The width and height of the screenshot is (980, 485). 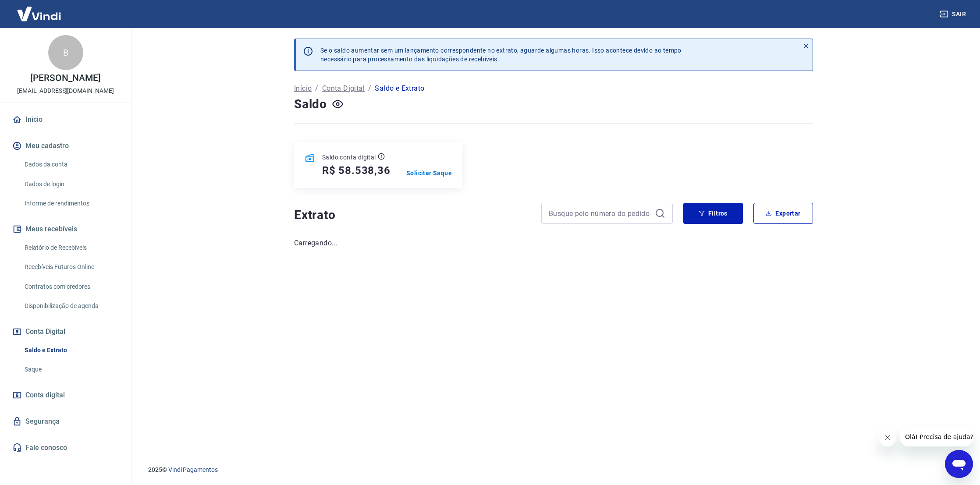 What do you see at coordinates (40, 10) in the screenshot?
I see `span: Olá! Precisa de ajuda?` at bounding box center [40, 10].